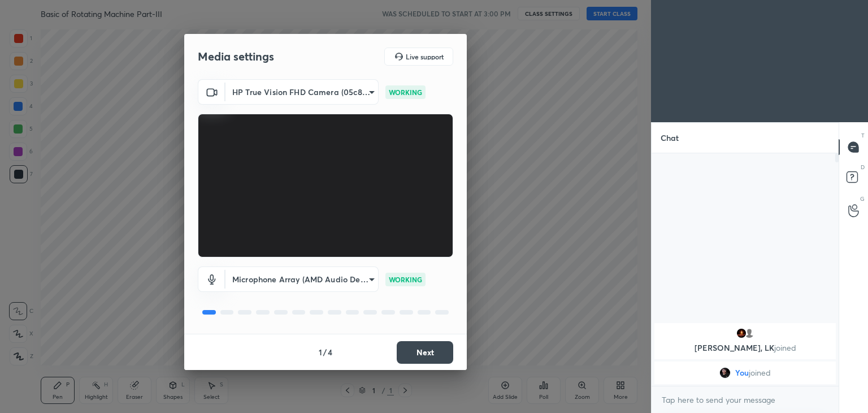 Image resolution: width=868 pixels, height=413 pixels. What do you see at coordinates (725, 372) in the screenshot?
I see `img: 5ced908ece4343448b4c182ab94390f6.jpg` at bounding box center [725, 372].